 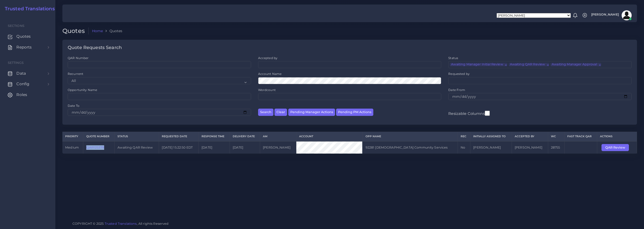 What do you see at coordinates (576, 65) in the screenshot?
I see `li: Awaiting Manager Approval` at bounding box center [576, 65].